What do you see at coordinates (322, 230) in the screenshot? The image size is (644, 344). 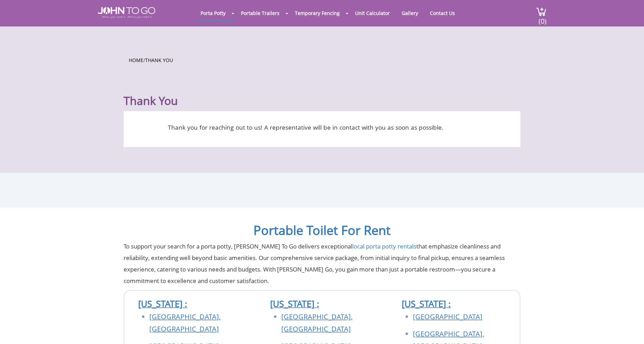 I see `a: Portable Toilet For Rent` at bounding box center [322, 230].